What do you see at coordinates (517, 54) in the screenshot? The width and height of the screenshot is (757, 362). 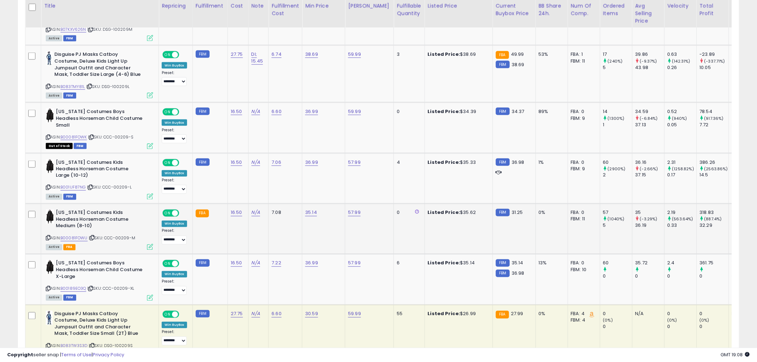 I see `span: 49.99` at bounding box center [517, 54].